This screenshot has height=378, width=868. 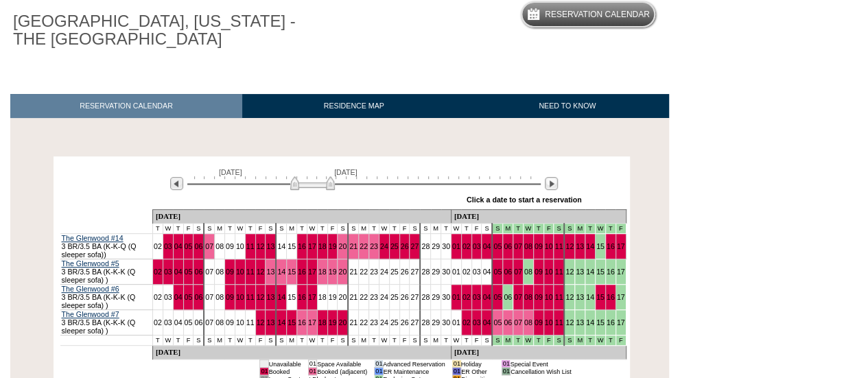 What do you see at coordinates (354, 105) in the screenshot?
I see `a: RESIDENCE MAP` at bounding box center [354, 105].